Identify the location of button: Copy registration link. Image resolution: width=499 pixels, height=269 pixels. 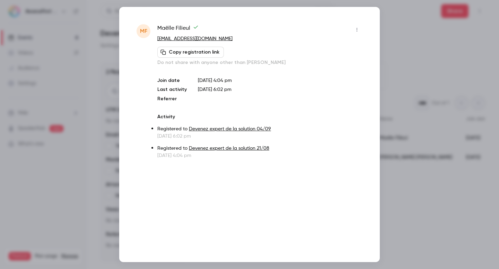
(190, 52).